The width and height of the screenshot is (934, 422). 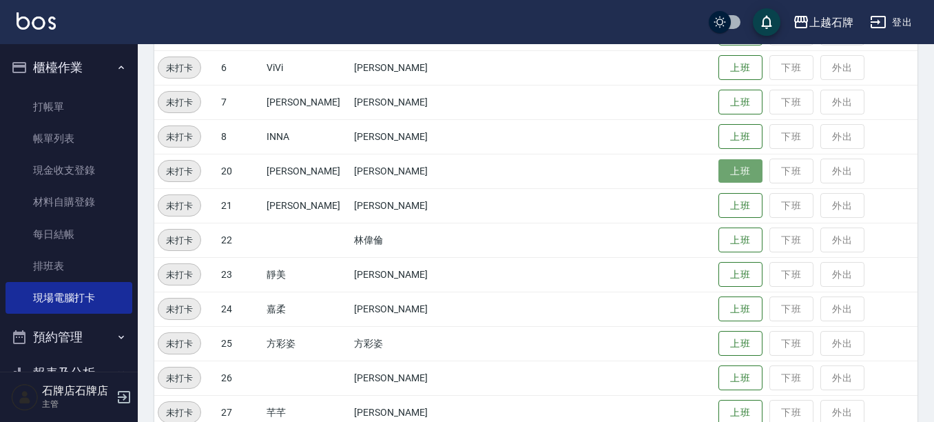 What do you see at coordinates (240, 205) in the screenshot?
I see `td: 21` at bounding box center [240, 205].